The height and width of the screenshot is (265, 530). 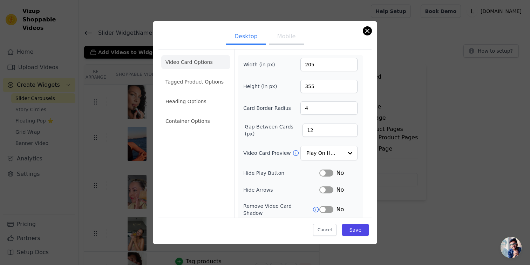 I want to click on li: Tagged Product Options, so click(x=196, y=82).